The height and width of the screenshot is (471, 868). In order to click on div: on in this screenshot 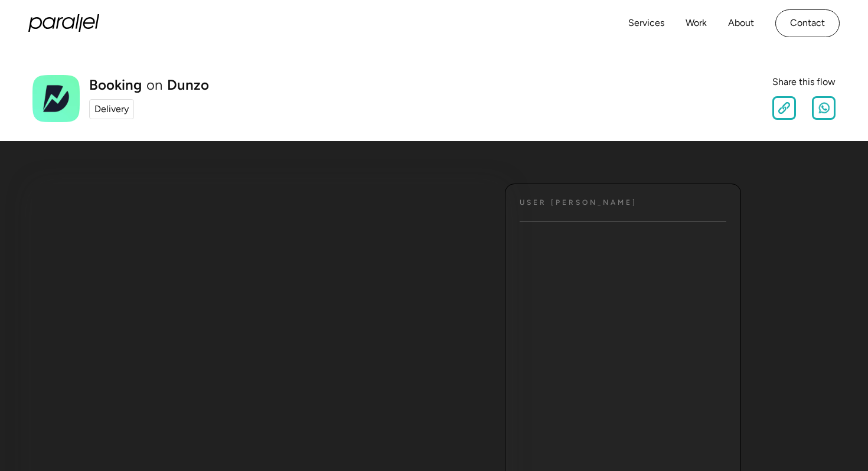, I will do `click(154, 85)`.